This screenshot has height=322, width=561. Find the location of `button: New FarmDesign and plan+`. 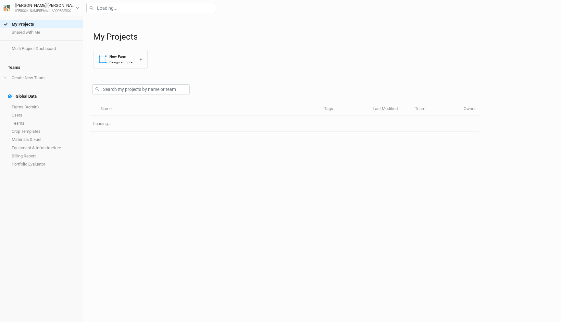

button: New FarmDesign and plan+ is located at coordinates (121, 59).